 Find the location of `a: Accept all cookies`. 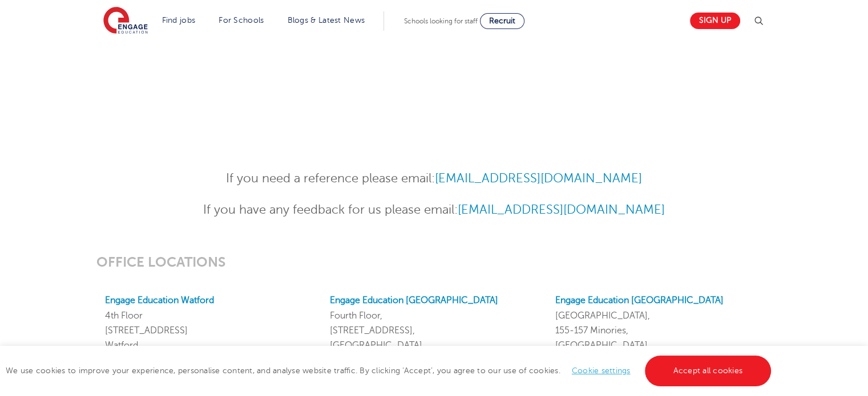

a: Accept all cookies is located at coordinates (708, 372).